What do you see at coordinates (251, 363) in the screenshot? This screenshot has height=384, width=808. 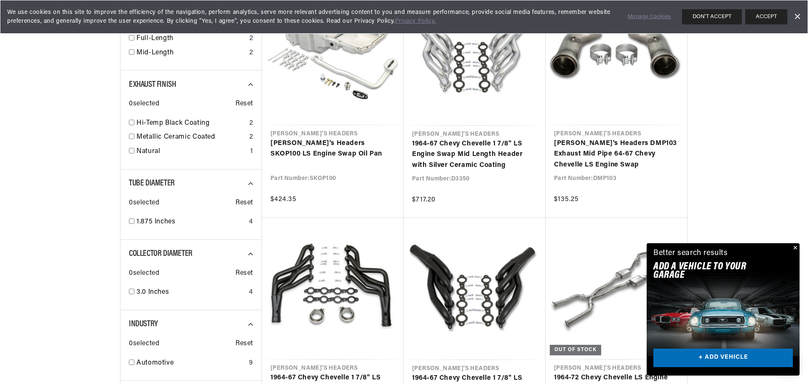 I see `div: 9` at bounding box center [251, 363].